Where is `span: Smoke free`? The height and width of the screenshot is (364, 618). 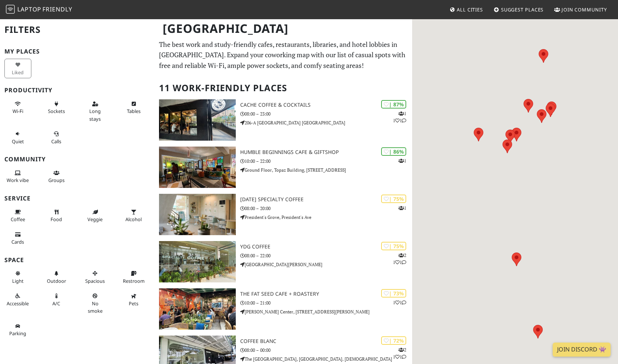 span: Smoke free is located at coordinates (95, 307).